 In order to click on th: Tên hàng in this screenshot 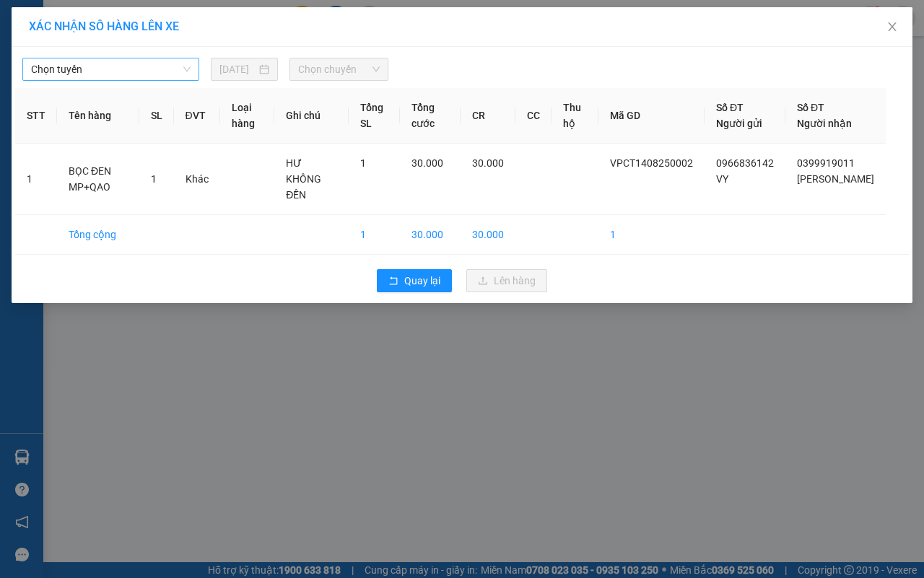, I will do `click(98, 115)`.